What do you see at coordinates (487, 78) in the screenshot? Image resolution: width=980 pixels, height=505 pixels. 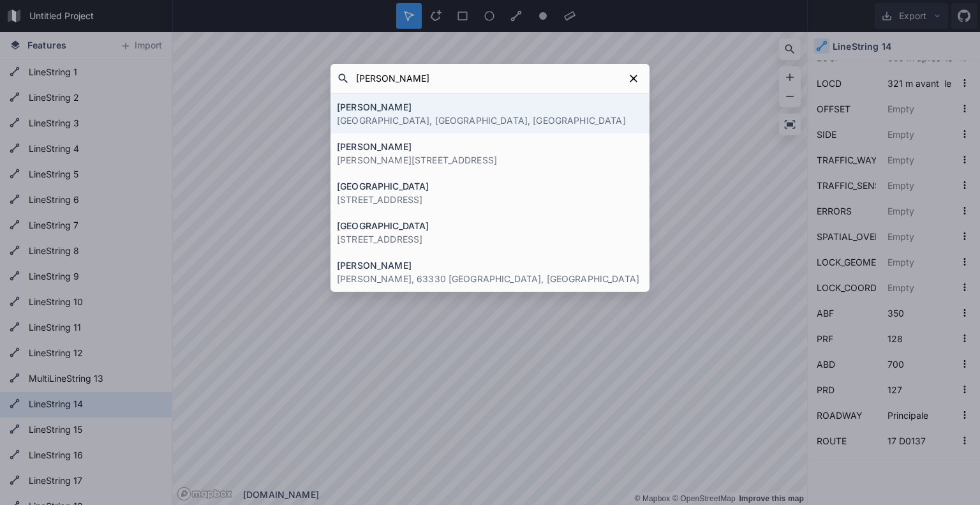 I see `input: Search placess...` at bounding box center [487, 78].